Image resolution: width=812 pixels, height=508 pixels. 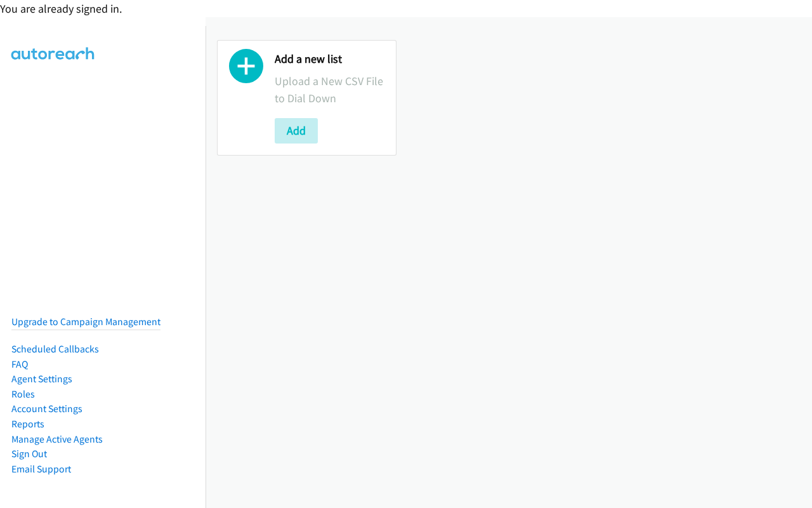 What do you see at coordinates (23, 394) in the screenshot?
I see `a: Roles` at bounding box center [23, 394].